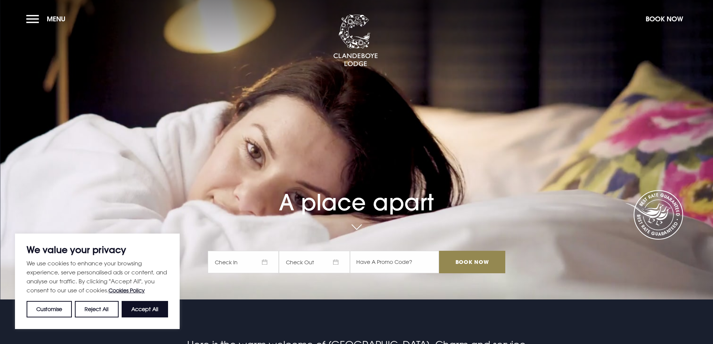 The image size is (713, 344). What do you see at coordinates (243, 262) in the screenshot?
I see `span: Check In` at bounding box center [243, 262].